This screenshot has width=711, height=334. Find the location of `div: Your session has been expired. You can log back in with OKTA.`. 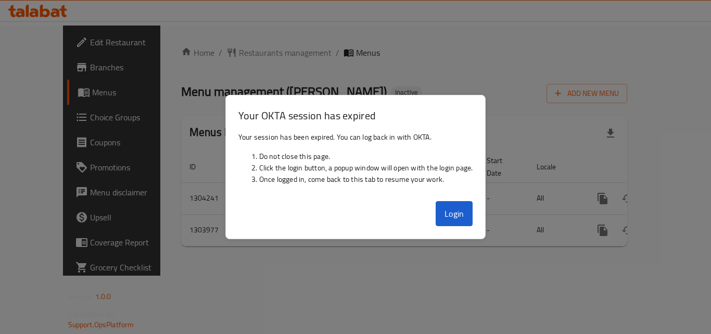

div: Your session has been expired. You can log back in with OKTA. is located at coordinates (356, 162).